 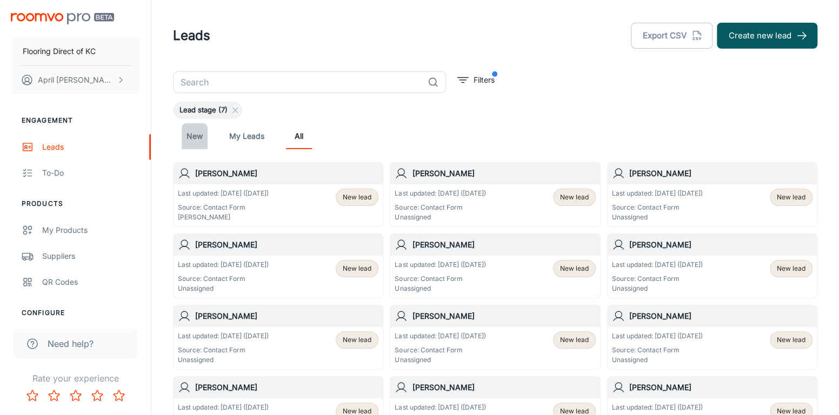 What do you see at coordinates (767, 36) in the screenshot?
I see `button: Create new lead` at bounding box center [767, 36].